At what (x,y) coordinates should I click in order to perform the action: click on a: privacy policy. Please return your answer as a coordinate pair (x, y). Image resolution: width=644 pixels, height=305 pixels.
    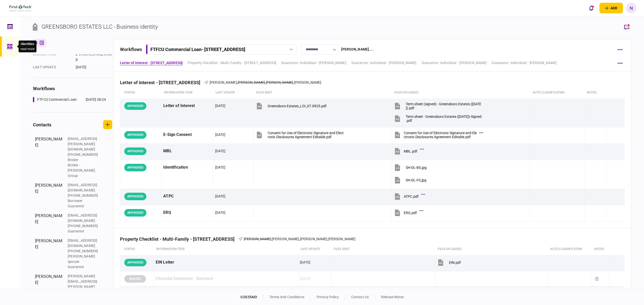
    Looking at the image, I should click on (328, 297).